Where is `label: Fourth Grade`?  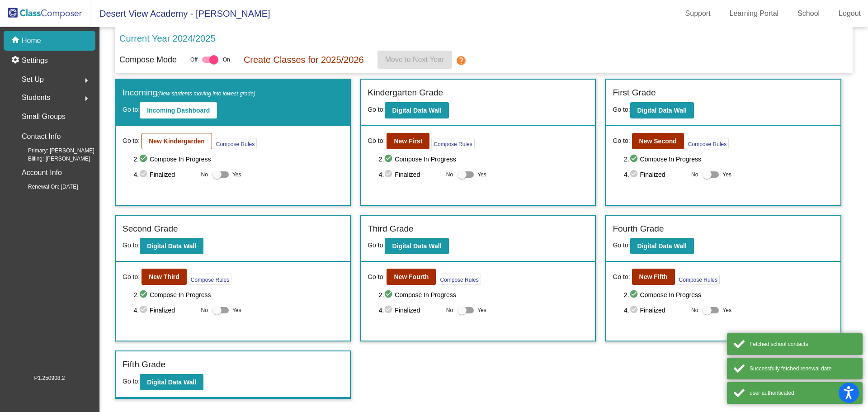 label: Fourth Grade is located at coordinates (638, 229).